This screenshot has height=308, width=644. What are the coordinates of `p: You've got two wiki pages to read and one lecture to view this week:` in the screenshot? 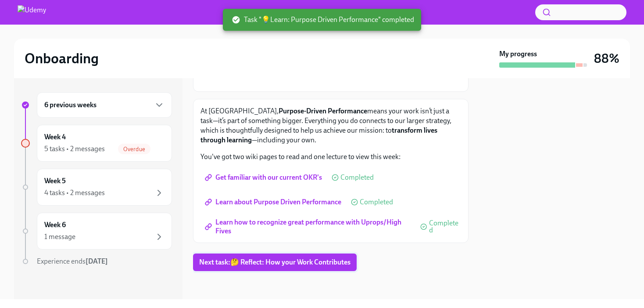 It's located at (331, 157).